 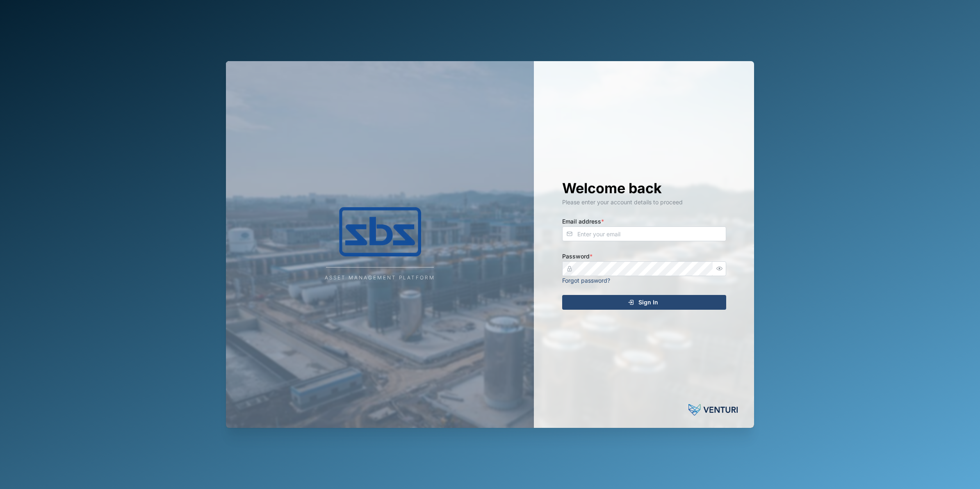 What do you see at coordinates (379, 278) in the screenshot?
I see `div: Asset Management Platform` at bounding box center [379, 278].